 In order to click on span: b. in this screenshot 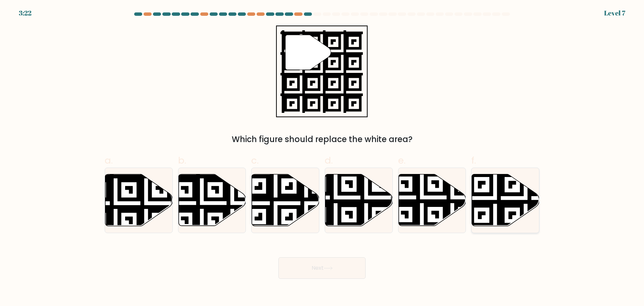, I will do `click(182, 160)`.